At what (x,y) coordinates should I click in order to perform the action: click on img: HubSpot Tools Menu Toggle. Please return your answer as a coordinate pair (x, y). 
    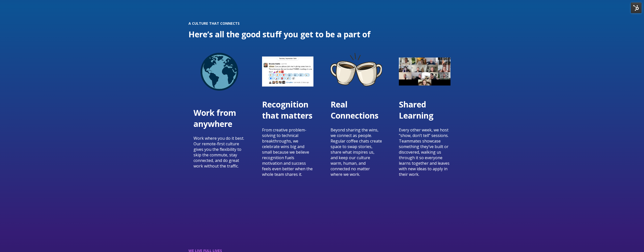
    Looking at the image, I should click on (636, 8).